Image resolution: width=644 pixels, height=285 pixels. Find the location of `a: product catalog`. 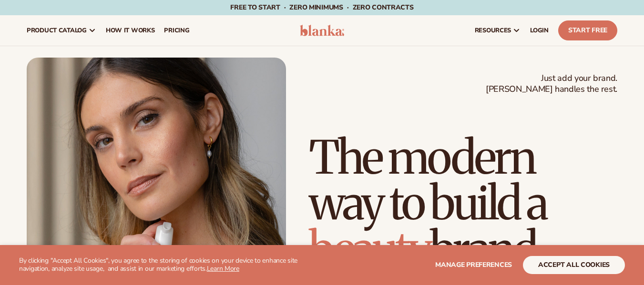

a: product catalog is located at coordinates (61, 30).